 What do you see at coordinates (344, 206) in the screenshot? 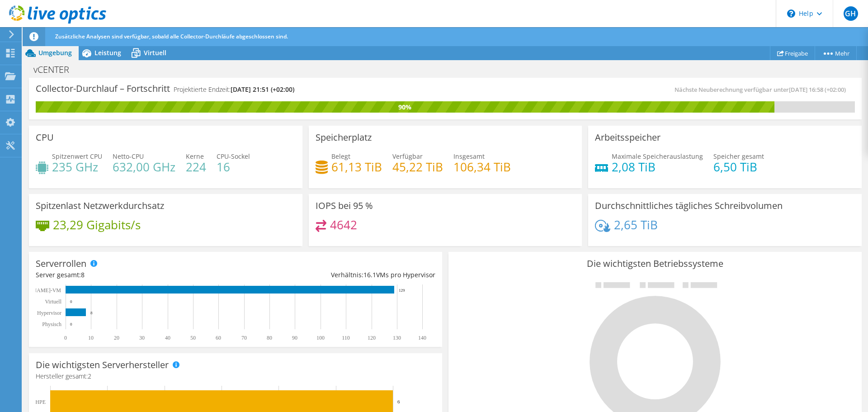
I see `h3: IOPS bei 95 %` at bounding box center [344, 206].